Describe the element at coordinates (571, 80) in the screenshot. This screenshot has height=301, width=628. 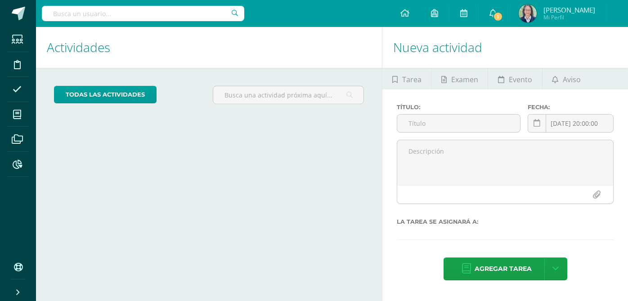
I see `span: Aviso` at that location.